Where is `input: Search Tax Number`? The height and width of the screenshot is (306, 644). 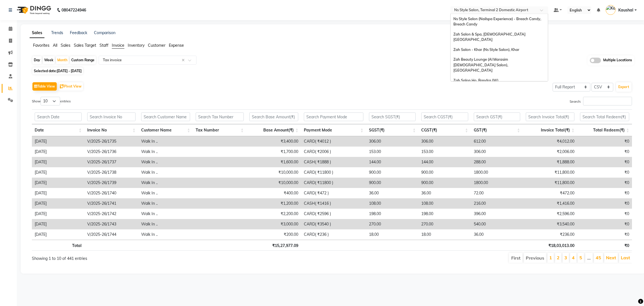 input: Search Tax Number is located at coordinates (219, 117).